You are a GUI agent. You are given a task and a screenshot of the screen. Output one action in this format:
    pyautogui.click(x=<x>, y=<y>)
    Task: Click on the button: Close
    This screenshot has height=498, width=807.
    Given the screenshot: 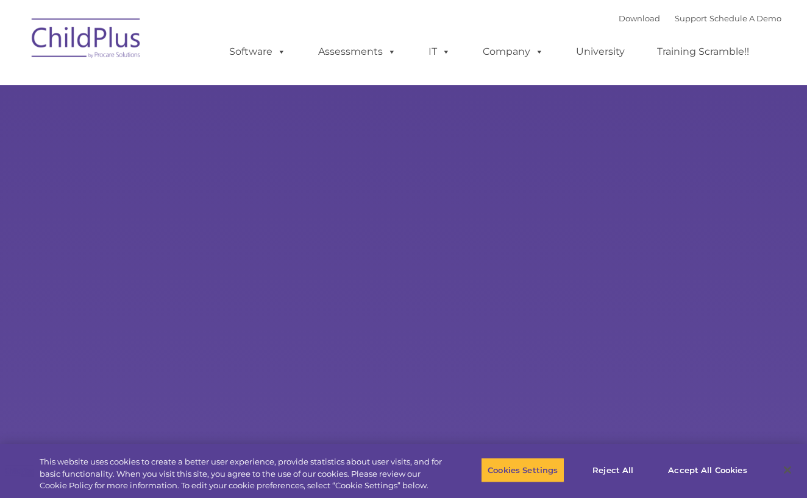 What is the action you would take?
    pyautogui.click(x=787, y=470)
    